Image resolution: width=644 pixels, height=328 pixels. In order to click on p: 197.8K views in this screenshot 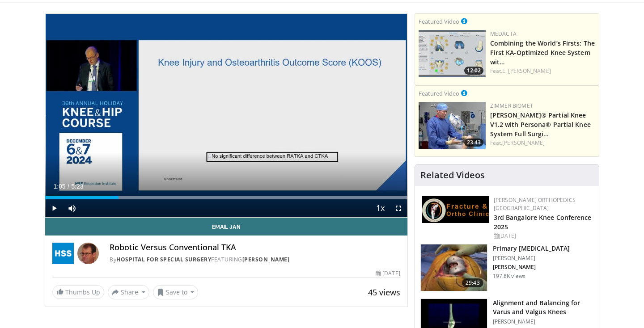, I will do `click(509, 276)`.